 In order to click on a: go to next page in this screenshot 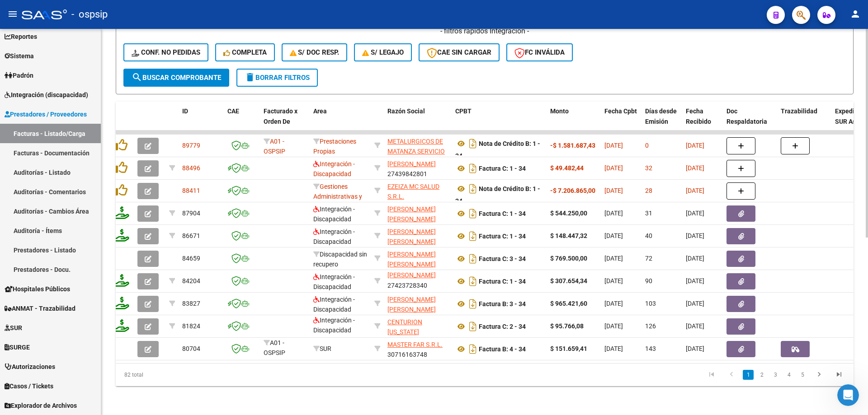, I will do `click(818, 375)`.